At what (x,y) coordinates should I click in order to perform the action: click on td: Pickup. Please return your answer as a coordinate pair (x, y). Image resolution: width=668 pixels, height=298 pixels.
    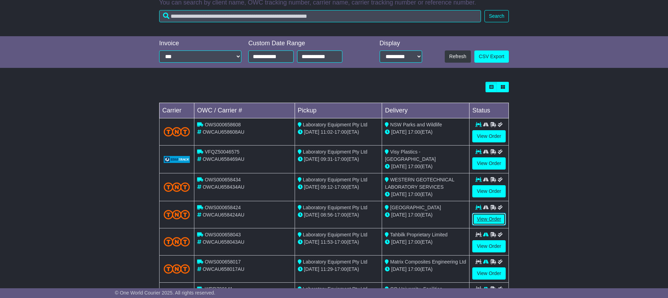
    Looking at the image, I should click on (338, 111).